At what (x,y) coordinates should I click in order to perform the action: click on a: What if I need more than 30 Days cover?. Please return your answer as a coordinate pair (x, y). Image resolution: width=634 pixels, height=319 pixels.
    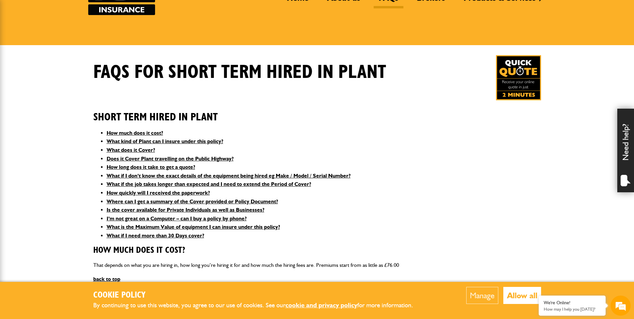
    Looking at the image, I should click on (155, 235).